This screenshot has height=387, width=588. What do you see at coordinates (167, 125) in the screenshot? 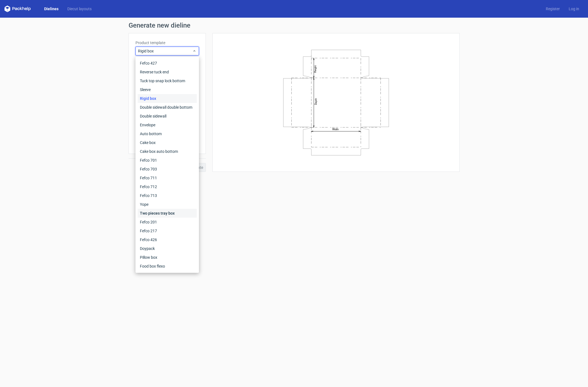
I see `div: Envelope` at bounding box center [167, 125].